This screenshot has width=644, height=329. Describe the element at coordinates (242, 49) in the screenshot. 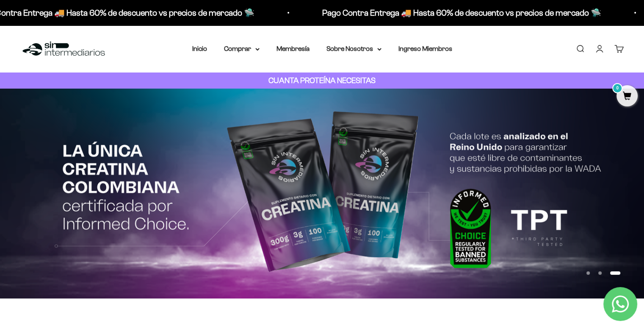

I see `summary: Comprar` at that location.